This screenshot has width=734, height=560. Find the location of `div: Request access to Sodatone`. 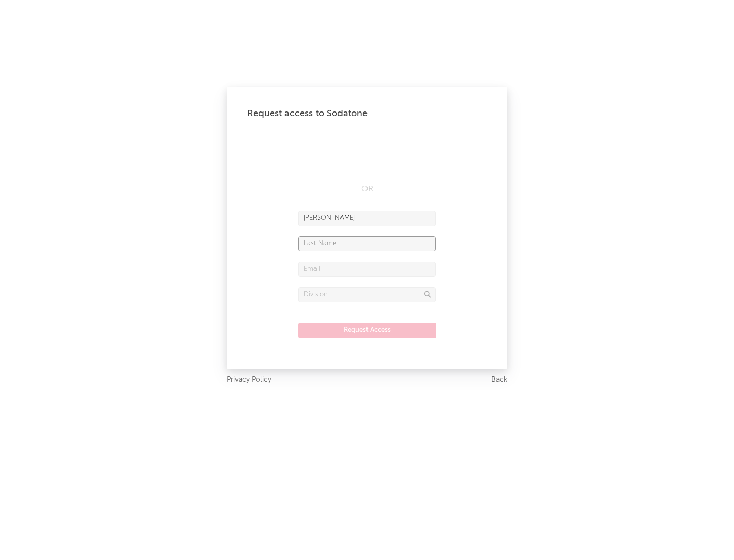

div: Request access to Sodatone is located at coordinates (367, 113).